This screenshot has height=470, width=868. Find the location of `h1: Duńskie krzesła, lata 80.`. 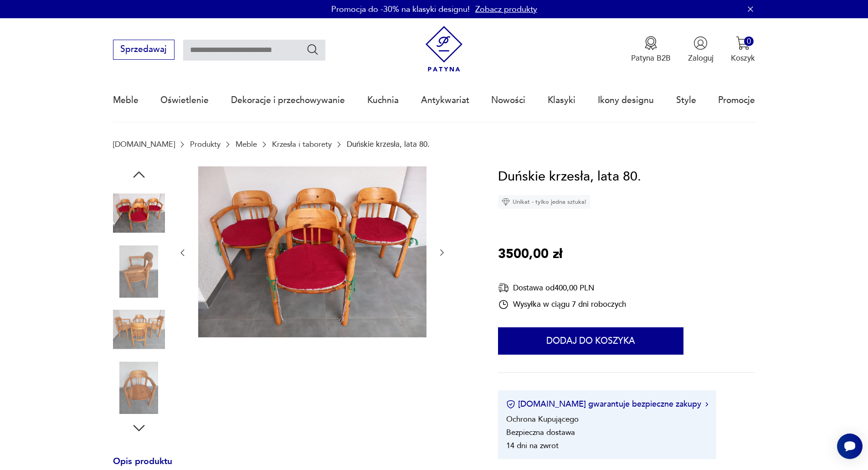

h1: Duńskie krzesła, lata 80. is located at coordinates (569, 177).